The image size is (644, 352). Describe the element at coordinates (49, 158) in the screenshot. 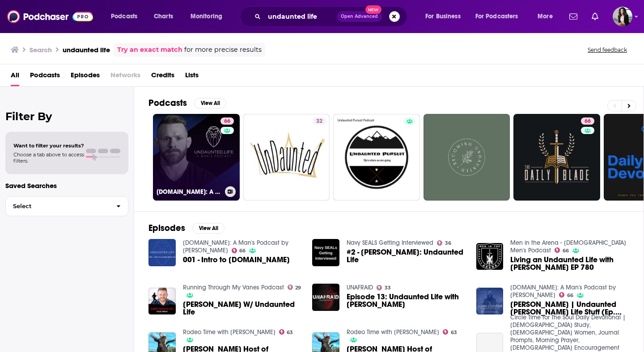

I see `span: Choose a tab above to access filters.` at that location.